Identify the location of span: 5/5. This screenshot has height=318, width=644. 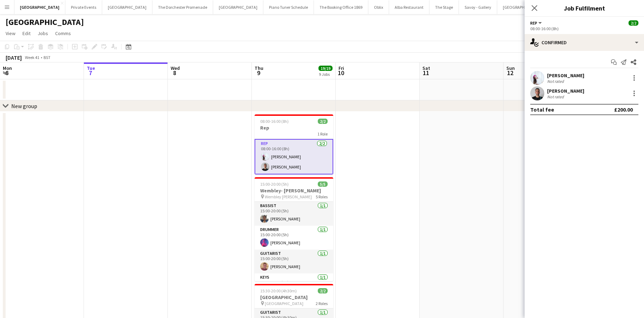
(323, 184).